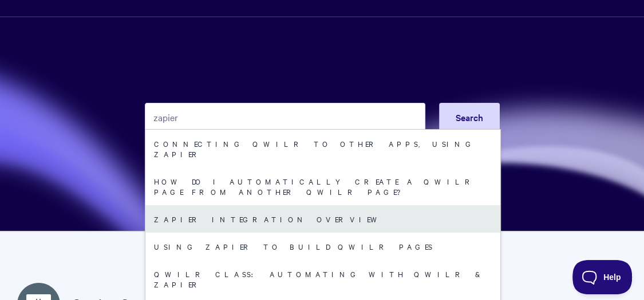 This screenshot has height=300, width=644. I want to click on button: Search, so click(469, 117).